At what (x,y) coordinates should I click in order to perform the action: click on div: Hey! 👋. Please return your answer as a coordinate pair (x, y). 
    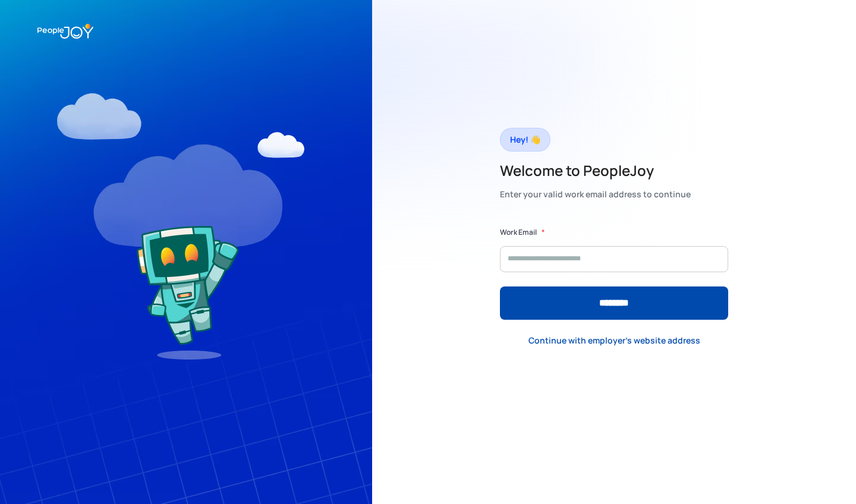
    Looking at the image, I should click on (525, 140).